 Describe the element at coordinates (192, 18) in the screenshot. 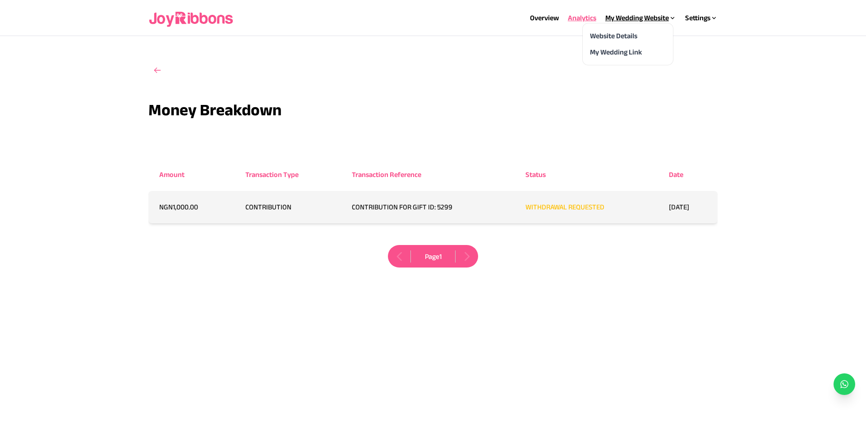

I see `img: joyribbons` at that location.